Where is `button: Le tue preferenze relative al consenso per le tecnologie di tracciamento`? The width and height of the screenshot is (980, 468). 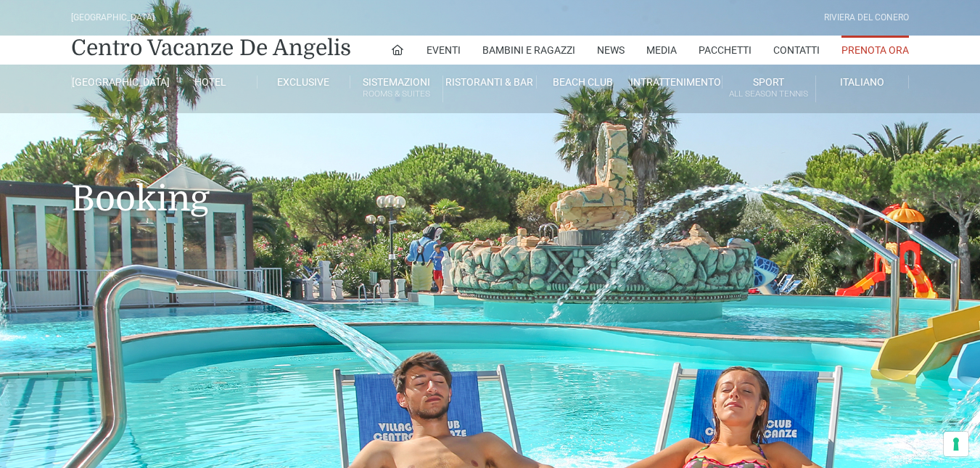 button: Le tue preferenze relative al consenso per le tecnologie di tracciamento is located at coordinates (956, 444).